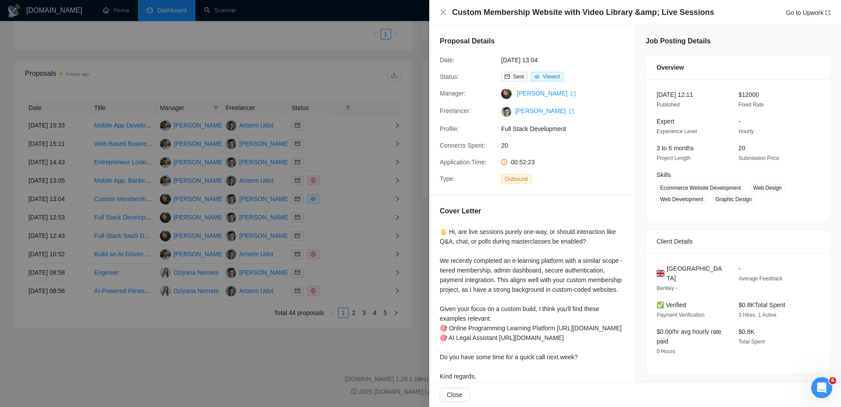 This screenshot has height=407, width=841. What do you see at coordinates (666, 351) in the screenshot?
I see `span: 0 Hours` at bounding box center [666, 351].